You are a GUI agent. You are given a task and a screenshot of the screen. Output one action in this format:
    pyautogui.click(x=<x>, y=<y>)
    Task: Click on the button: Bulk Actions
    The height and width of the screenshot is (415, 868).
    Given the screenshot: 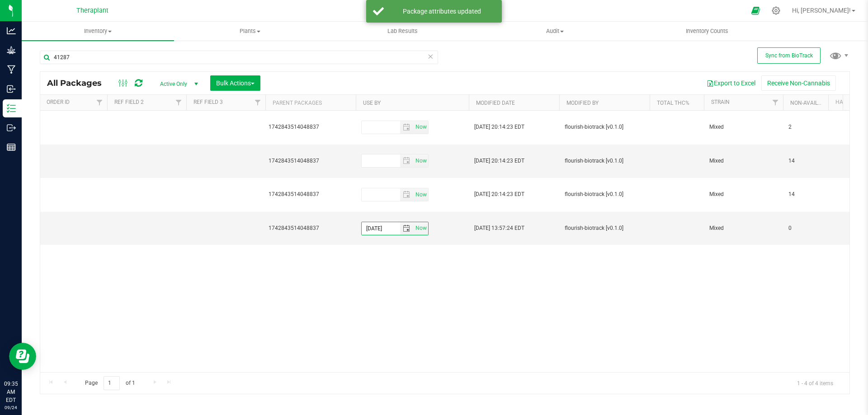 What is the action you would take?
    pyautogui.click(x=235, y=83)
    